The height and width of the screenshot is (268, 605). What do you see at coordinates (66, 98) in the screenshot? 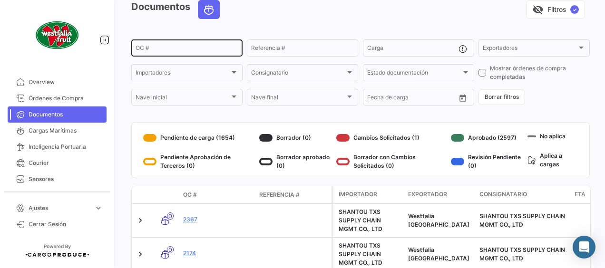
I see `span: Órdenes de Compra` at bounding box center [66, 98].